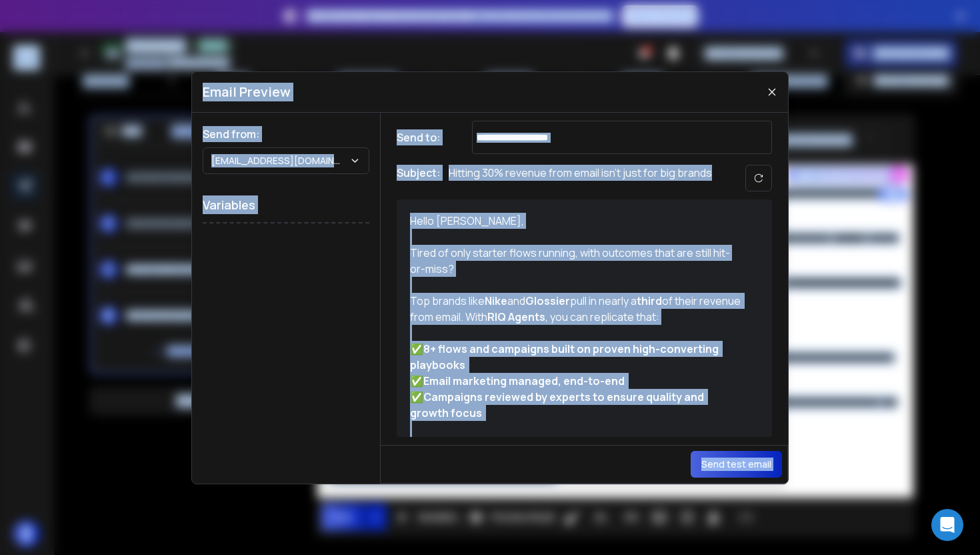  I want to click on strong: Campaigns reviewed by experts to ensure quality and growth focus, so click(558, 405).